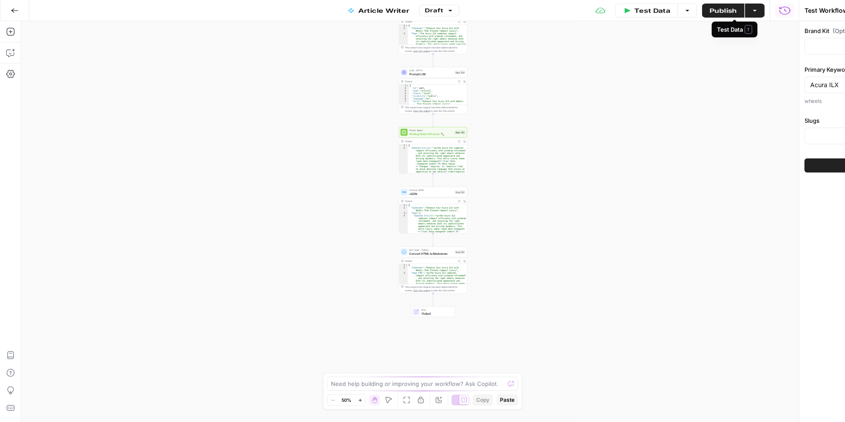 The height and width of the screenshot is (422, 845). What do you see at coordinates (346, 400) in the screenshot?
I see `span: 50%` at bounding box center [346, 400].